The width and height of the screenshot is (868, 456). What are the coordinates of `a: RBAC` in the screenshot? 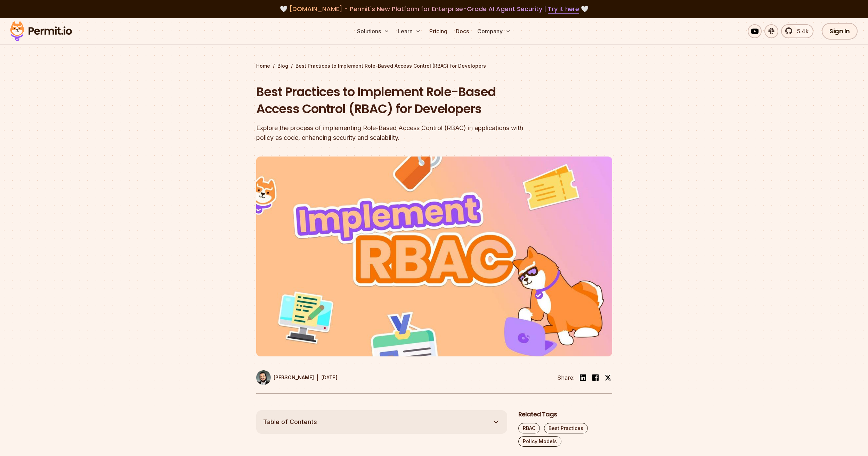 It's located at (529, 428).